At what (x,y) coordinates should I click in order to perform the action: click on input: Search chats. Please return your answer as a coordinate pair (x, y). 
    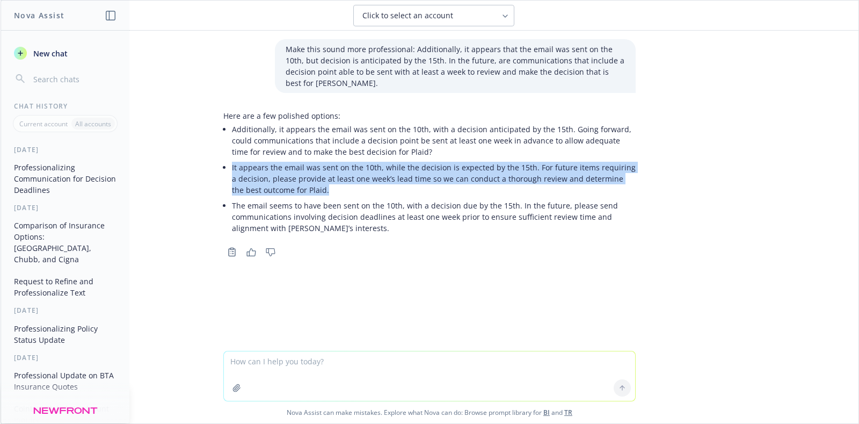
    Looking at the image, I should click on (74, 79).